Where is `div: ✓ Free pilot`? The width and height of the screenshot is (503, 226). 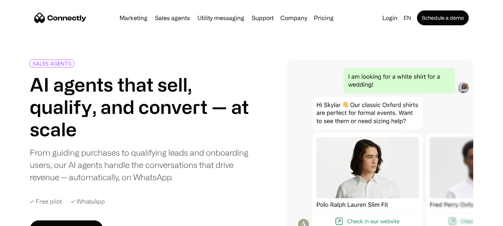
div: ✓ Free pilot is located at coordinates (46, 201).